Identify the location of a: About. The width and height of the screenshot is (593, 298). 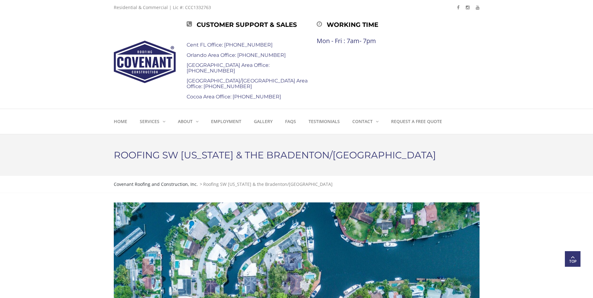
(188, 122).